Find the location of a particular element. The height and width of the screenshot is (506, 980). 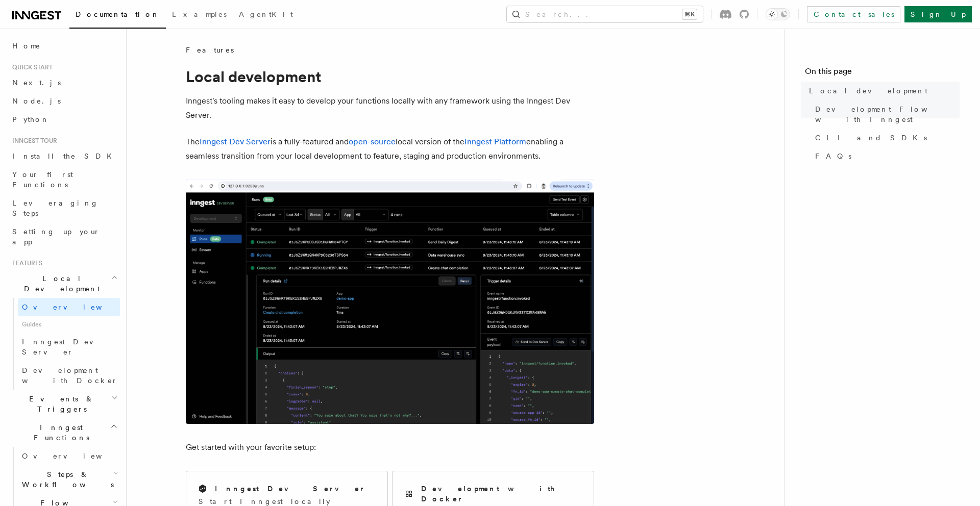

a: Install the SDK is located at coordinates (64, 156).